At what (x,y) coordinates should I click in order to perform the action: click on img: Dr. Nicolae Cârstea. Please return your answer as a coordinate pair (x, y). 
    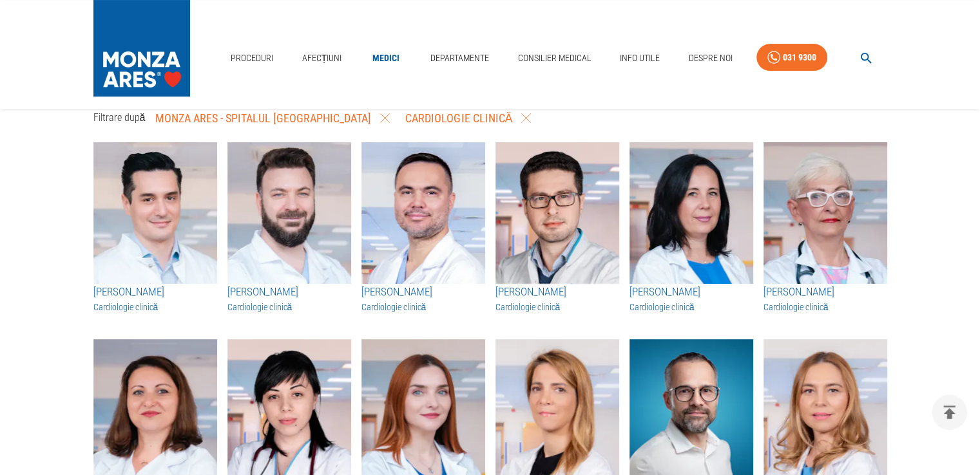
    Looking at the image, I should click on (156, 213).